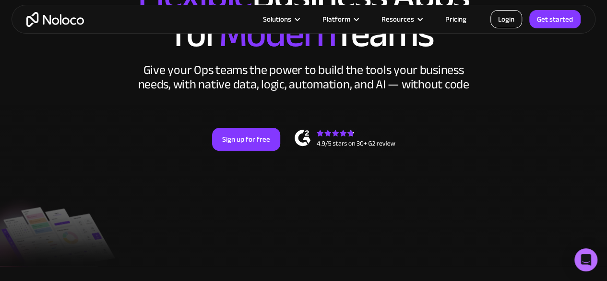  I want to click on div: Give your Ops teams the power to build the tools your business needs, with native data, logic, au..., so click(304, 77).